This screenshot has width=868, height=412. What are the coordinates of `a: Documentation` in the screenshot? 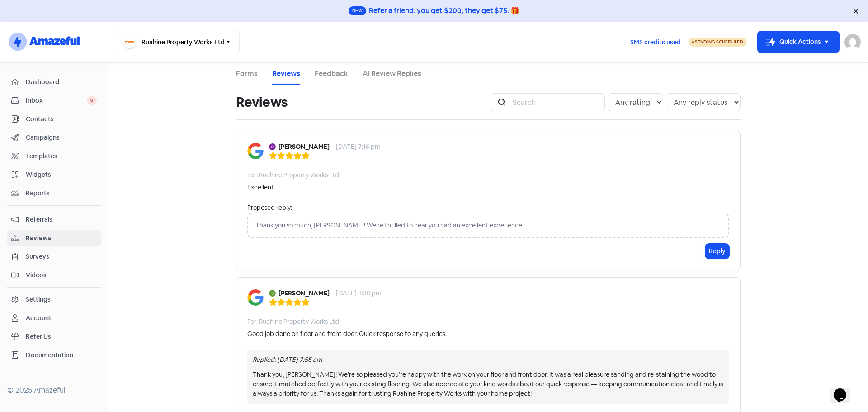 It's located at (54, 355).